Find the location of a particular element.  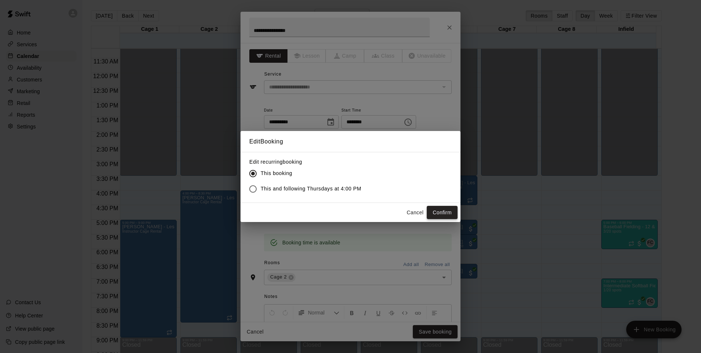

span: This and following Thursdays at 4:00 PM is located at coordinates (311, 188).